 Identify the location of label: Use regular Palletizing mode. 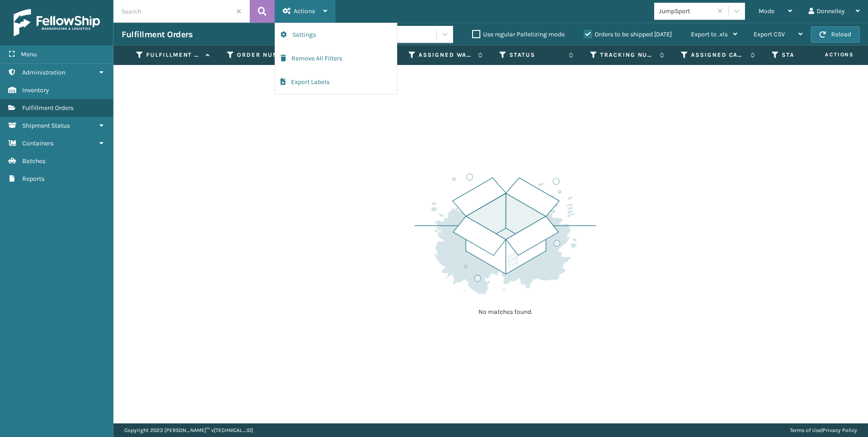
(519, 34).